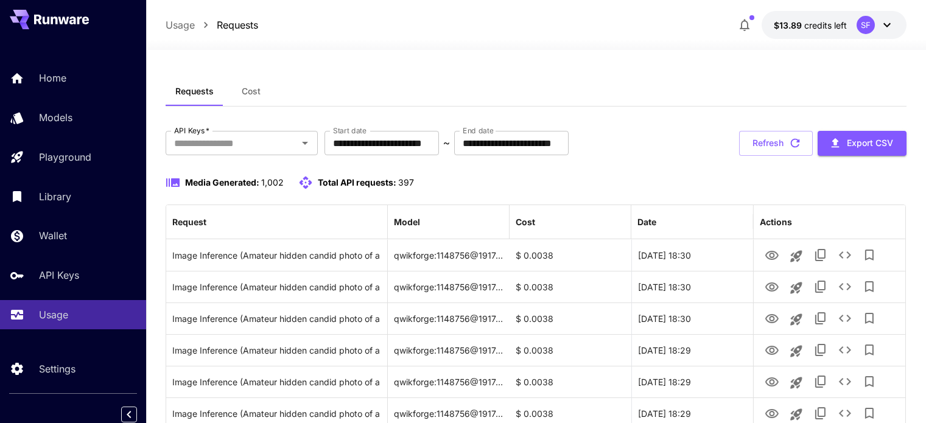  Describe the element at coordinates (407, 222) in the screenshot. I see `div: Model` at that location.